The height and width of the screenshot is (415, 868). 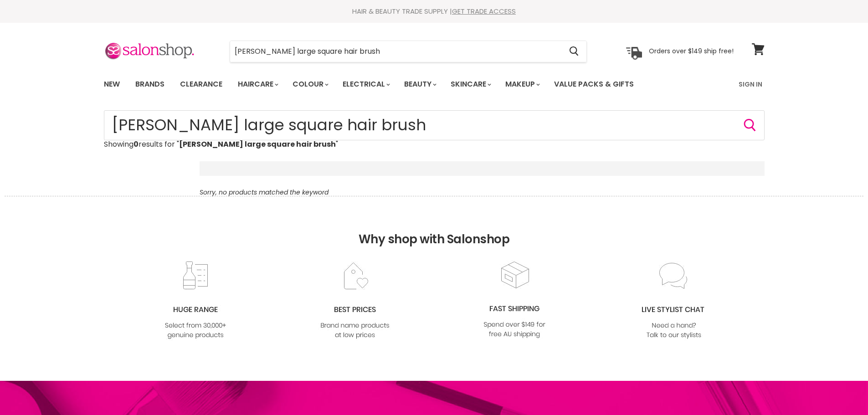 I want to click on a: Colour, so click(x=310, y=85).